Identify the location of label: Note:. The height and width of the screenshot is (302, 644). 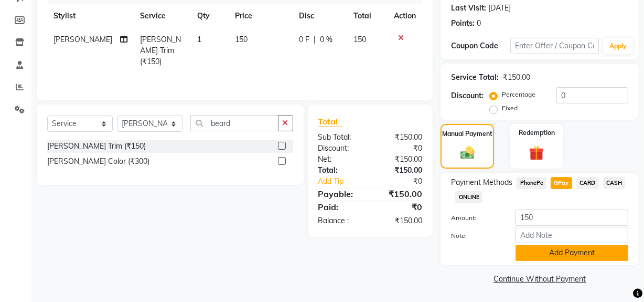
(475, 236).